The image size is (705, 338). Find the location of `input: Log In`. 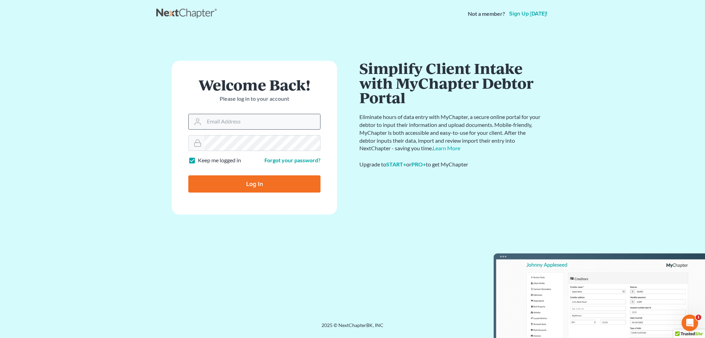

input: Log In is located at coordinates (254, 184).